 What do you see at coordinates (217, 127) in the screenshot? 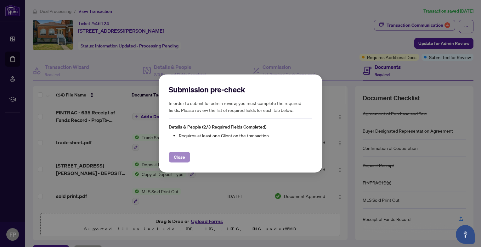
I see `span: Details & People (2/3 Required Fields Completed)` at bounding box center [217, 127].